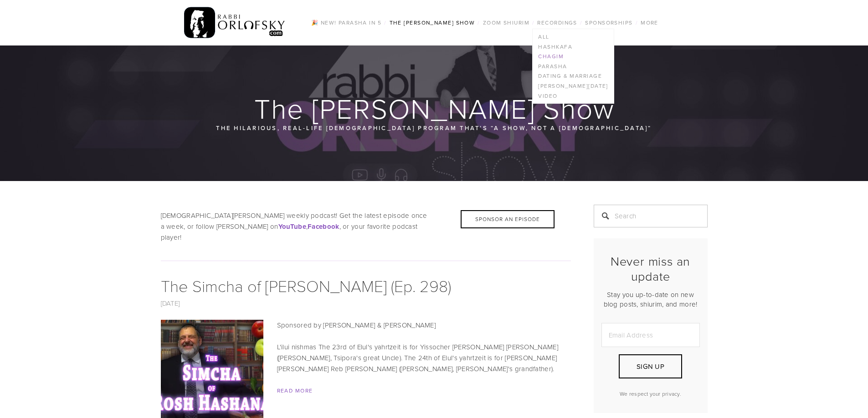 Image resolution: width=868 pixels, height=418 pixels. Describe the element at coordinates (572, 47) in the screenshot. I see `a: Hashkafa` at that location.